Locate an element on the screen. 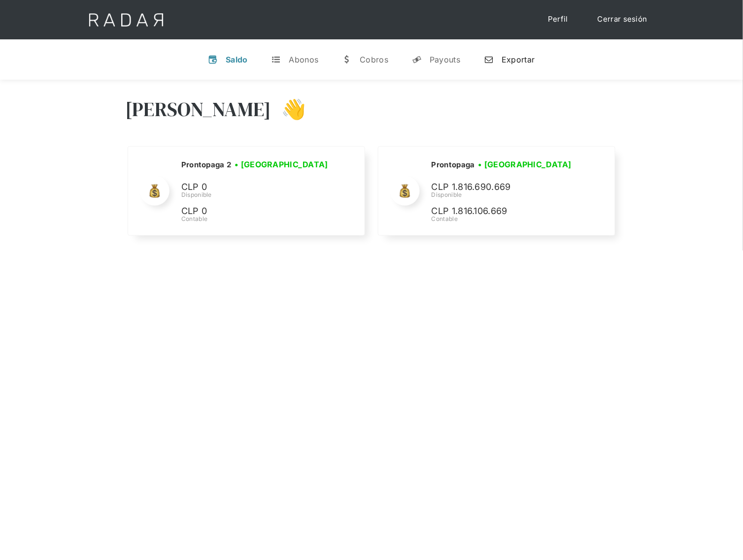 The height and width of the screenshot is (560, 743). div: v is located at coordinates (213, 59).